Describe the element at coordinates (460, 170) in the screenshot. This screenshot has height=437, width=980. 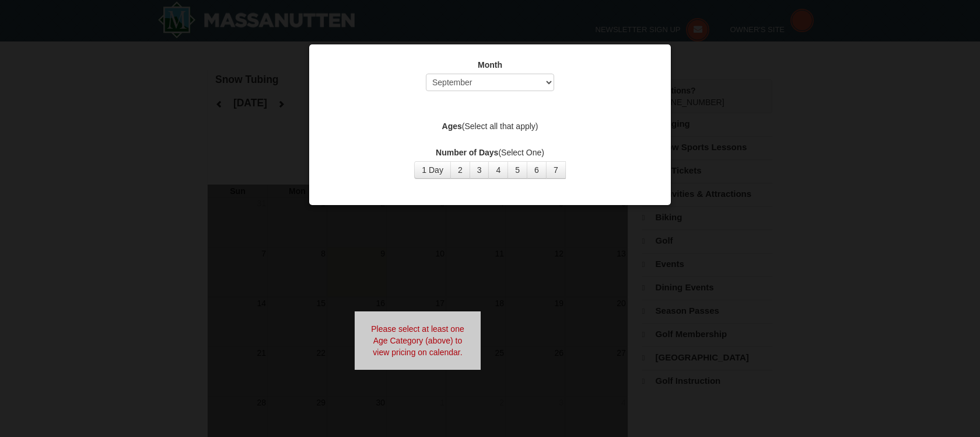
I see `button: 2` at that location.